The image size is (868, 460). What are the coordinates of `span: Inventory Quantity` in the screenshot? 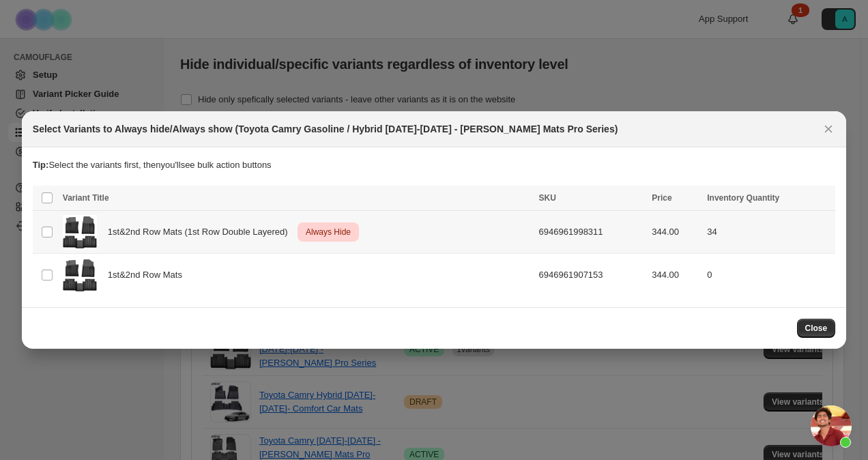 It's located at (743, 198).